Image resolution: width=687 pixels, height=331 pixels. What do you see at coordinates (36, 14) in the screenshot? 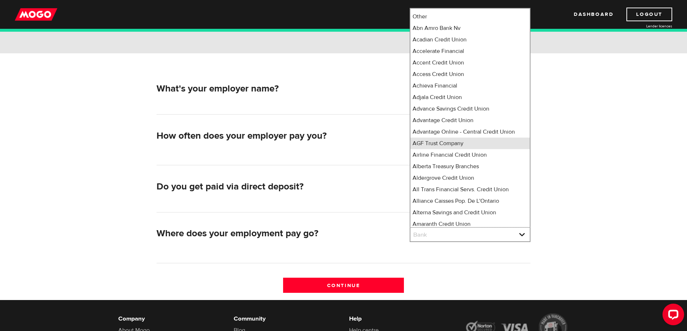
I see `img: mogo_logo-11ee424be714fa7cbb0f0f49df9e16ec.png` at bounding box center [36, 14].